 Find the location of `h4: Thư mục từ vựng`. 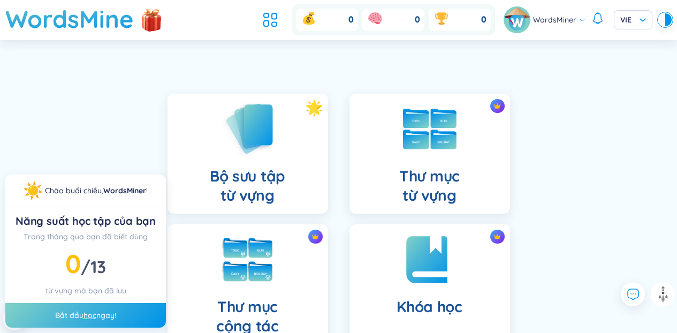

h4: Thư mục từ vựng is located at coordinates (429, 186).